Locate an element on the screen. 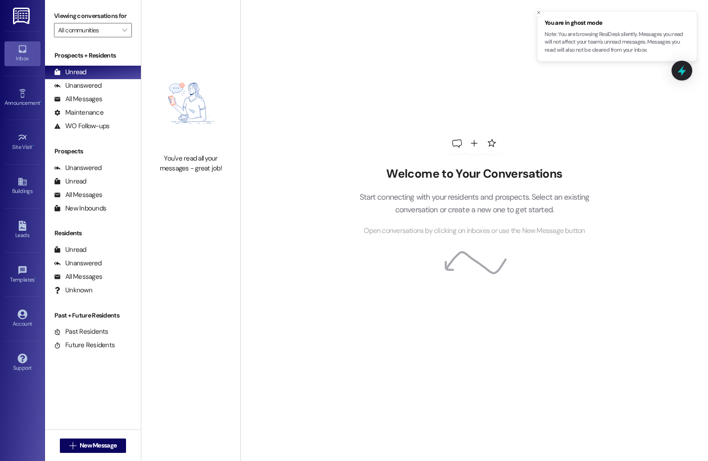 Image resolution: width=708 pixels, height=461 pixels. div: Past + Future Residents is located at coordinates (93, 315).